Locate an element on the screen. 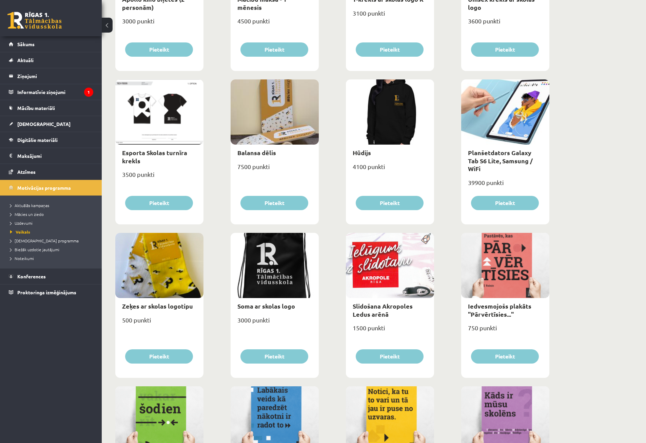 Image resolution: width=646 pixels, height=443 pixels. legend: Informatīvie ziņojumi is located at coordinates (55, 92).